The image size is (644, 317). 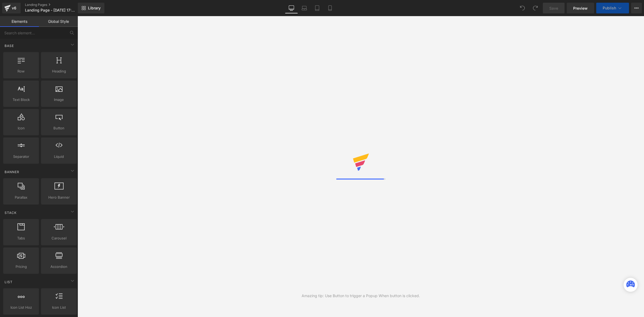 I want to click on span: Heading, so click(x=59, y=71).